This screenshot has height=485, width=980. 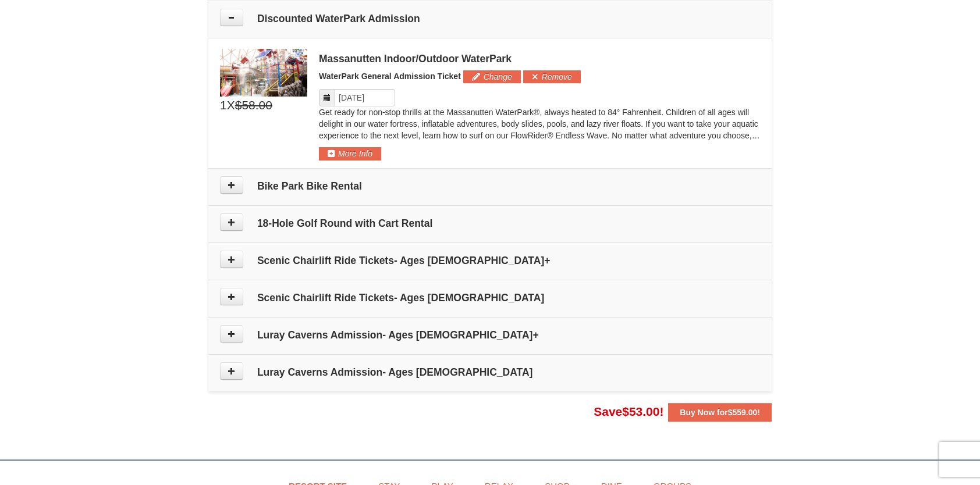 I want to click on h4: Discounted WaterPark Admission, so click(x=490, y=19).